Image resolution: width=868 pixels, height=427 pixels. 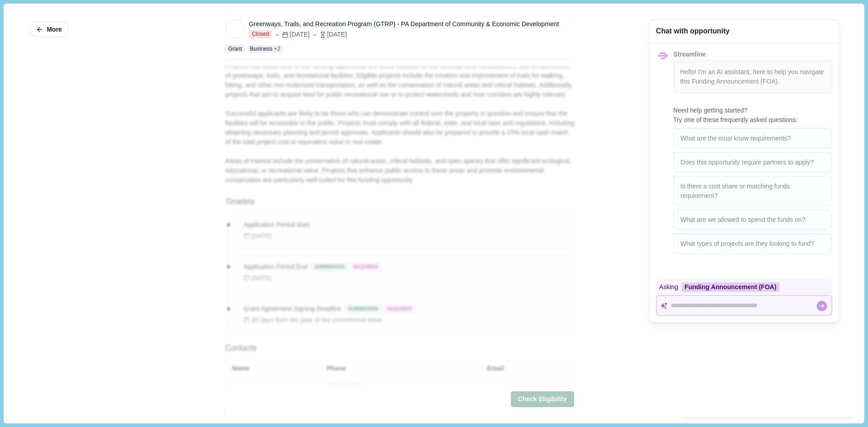 I want to click on span: Closed, so click(x=261, y=35).